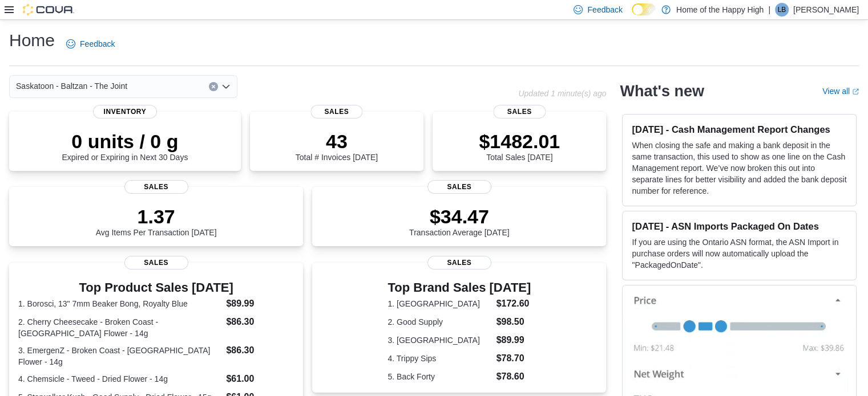 The width and height of the screenshot is (868, 396). Describe the element at coordinates (514, 322) in the screenshot. I see `dd: $98.50` at that location.